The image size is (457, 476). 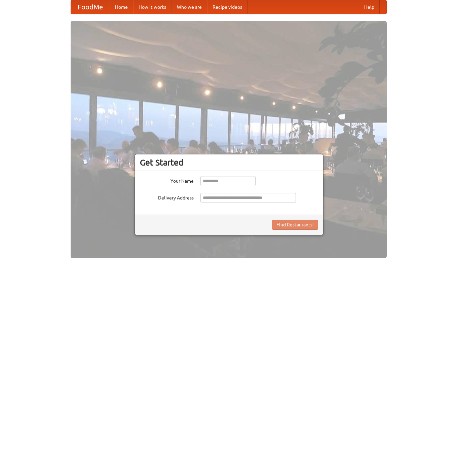 I want to click on a: Recipe videos, so click(x=227, y=7).